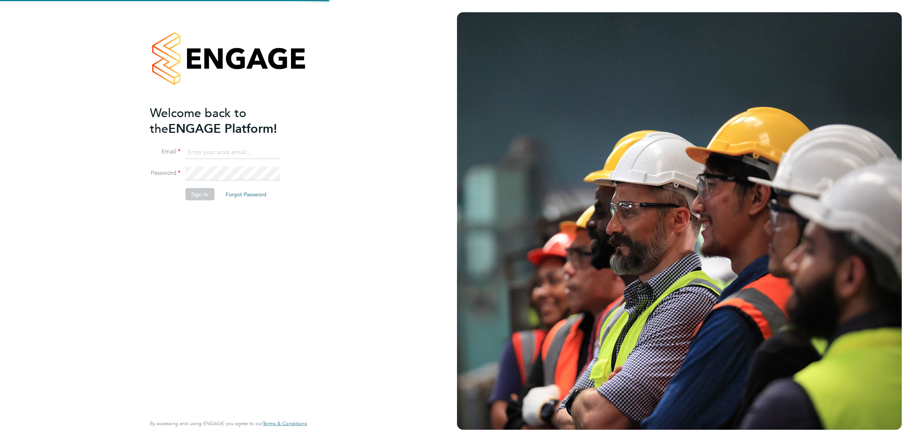  I want to click on h2: ENGAGE Platform!, so click(224, 120).